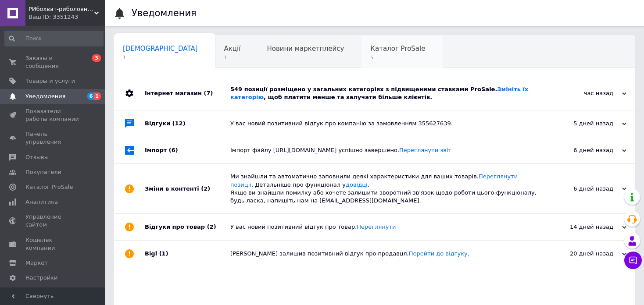 Image resolution: width=644 pixels, height=305 pixels. What do you see at coordinates (438, 253) in the screenshot?
I see `a: Перейти до відгуку` at bounding box center [438, 253].